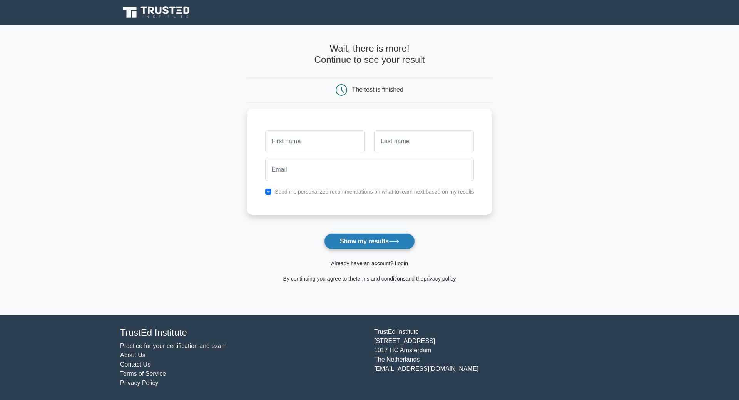  Describe the element at coordinates (369, 241) in the screenshot. I see `button: Show my results` at that location.